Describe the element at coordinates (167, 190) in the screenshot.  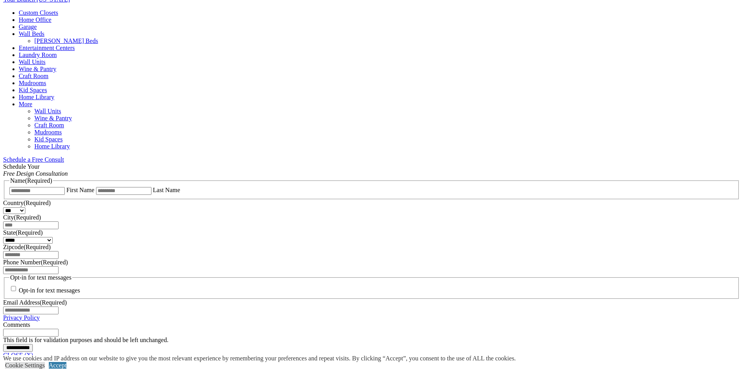
I see `label: Last Name` at that location.